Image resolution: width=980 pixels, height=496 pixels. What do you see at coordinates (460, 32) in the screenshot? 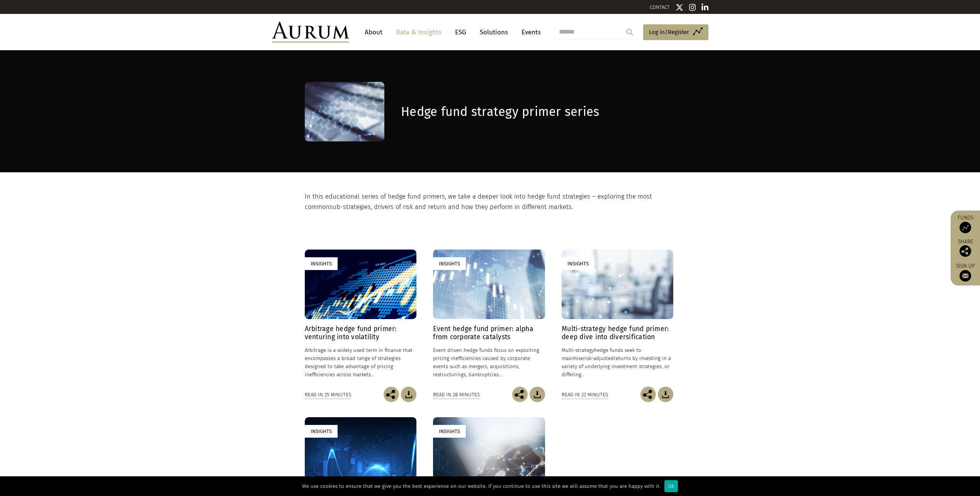
I see `a: ESG` at bounding box center [460, 32].